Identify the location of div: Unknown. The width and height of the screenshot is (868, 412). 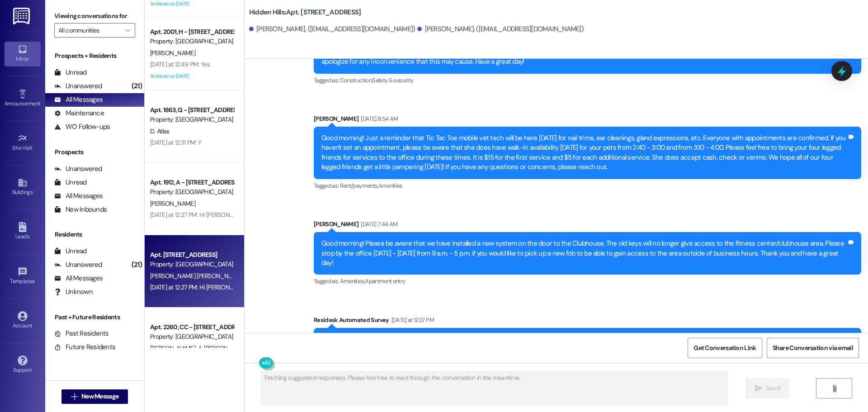
(73, 292).